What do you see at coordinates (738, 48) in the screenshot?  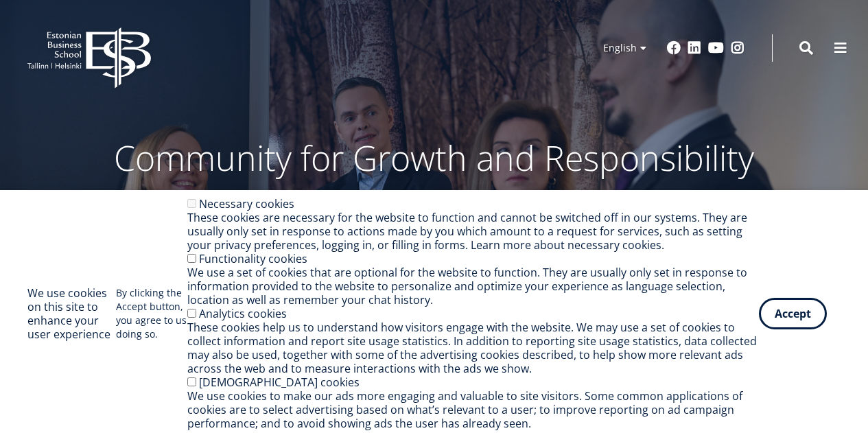 I see `a: Instagram` at bounding box center [738, 48].